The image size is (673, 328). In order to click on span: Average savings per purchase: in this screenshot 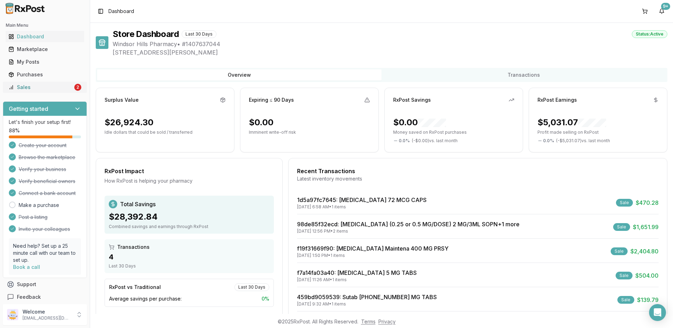, I will do `click(145, 299)`.